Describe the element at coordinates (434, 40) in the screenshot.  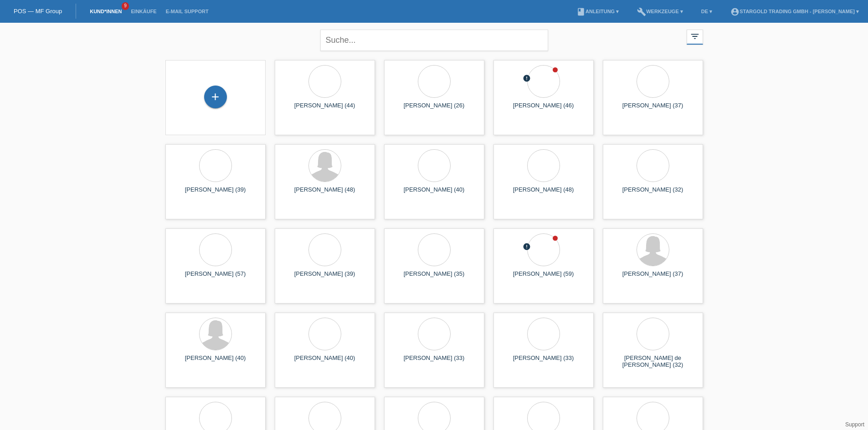
I see `input: Suche...` at that location.